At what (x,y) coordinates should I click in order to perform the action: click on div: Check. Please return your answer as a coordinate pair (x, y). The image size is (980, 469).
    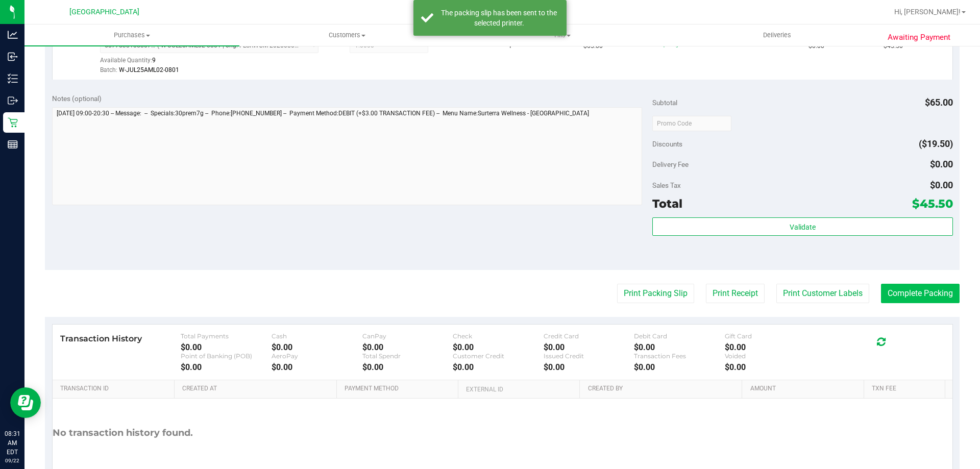
    Looking at the image, I should click on (498, 336).